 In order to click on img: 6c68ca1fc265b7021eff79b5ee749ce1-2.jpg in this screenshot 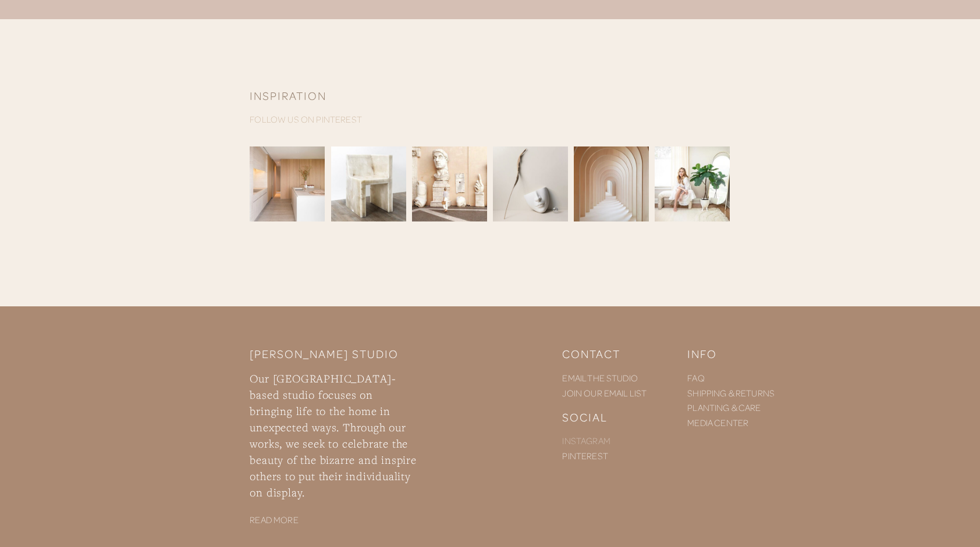, I will do `click(611, 184)`.